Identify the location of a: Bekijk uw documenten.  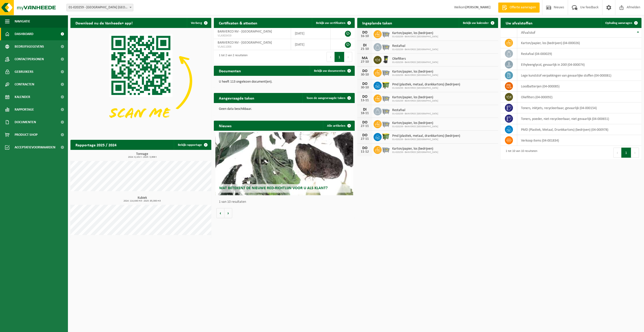
(332, 71).